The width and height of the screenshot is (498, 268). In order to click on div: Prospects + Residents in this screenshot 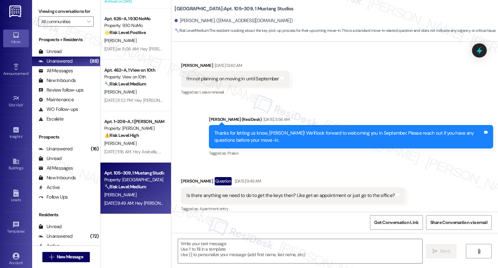, I will do `click(66, 39)`.